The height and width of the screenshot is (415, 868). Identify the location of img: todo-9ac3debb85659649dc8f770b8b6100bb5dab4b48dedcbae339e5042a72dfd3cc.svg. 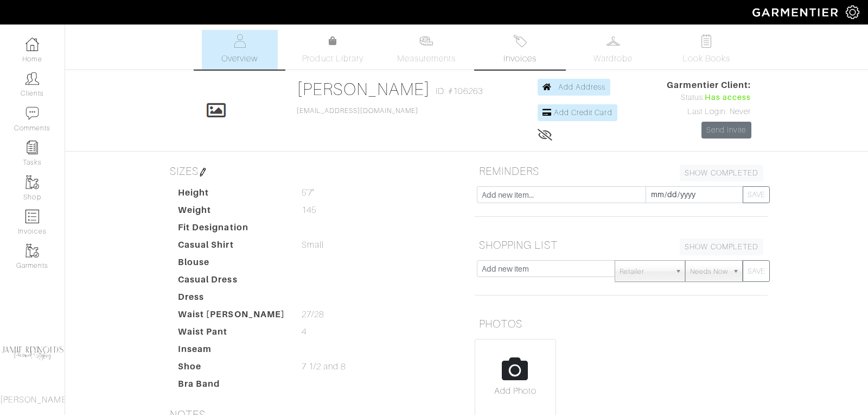
(706, 41).